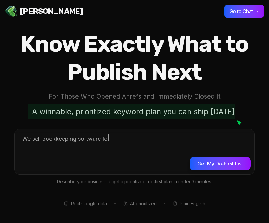 The image size is (269, 223). I want to click on span: Plain English, so click(192, 203).